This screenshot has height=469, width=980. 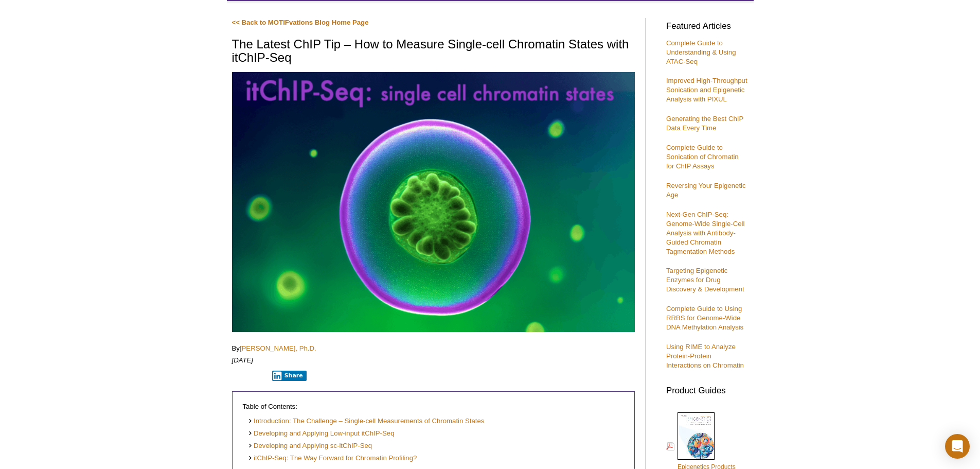 I want to click on a: Developing and Applying Low-input itChIP-Seq, so click(x=321, y=433).